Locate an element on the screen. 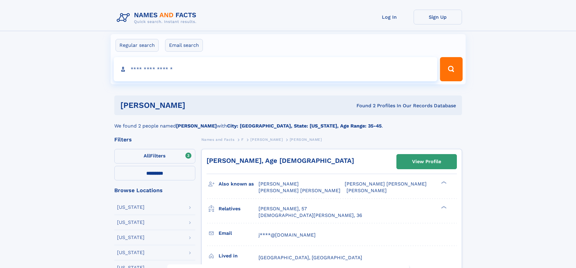  label: Filters is located at coordinates (155, 156).